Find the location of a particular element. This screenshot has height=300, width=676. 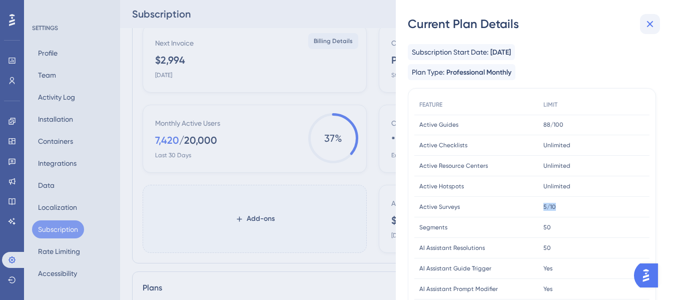

div: Current Plan Details is located at coordinates (536, 24).